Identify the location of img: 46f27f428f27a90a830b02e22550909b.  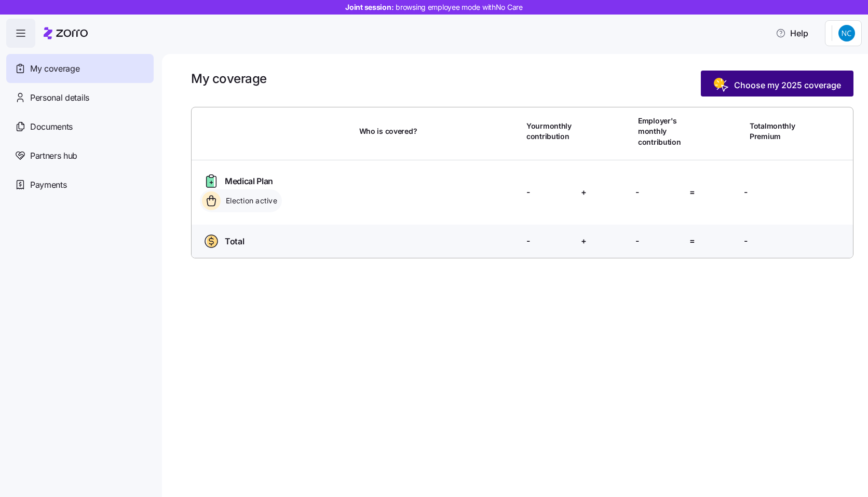
(847, 33).